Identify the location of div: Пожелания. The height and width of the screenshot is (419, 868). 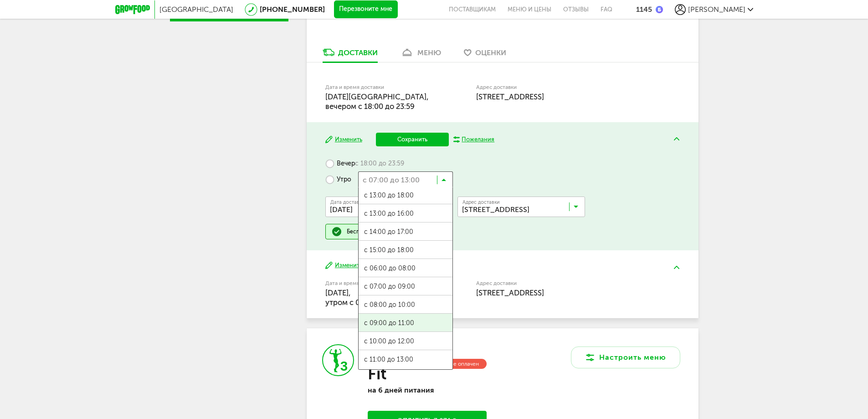
(478, 139).